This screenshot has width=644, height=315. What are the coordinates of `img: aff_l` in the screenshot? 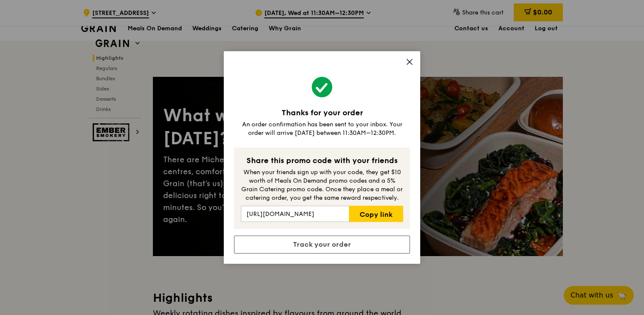 It's located at (322, 69).